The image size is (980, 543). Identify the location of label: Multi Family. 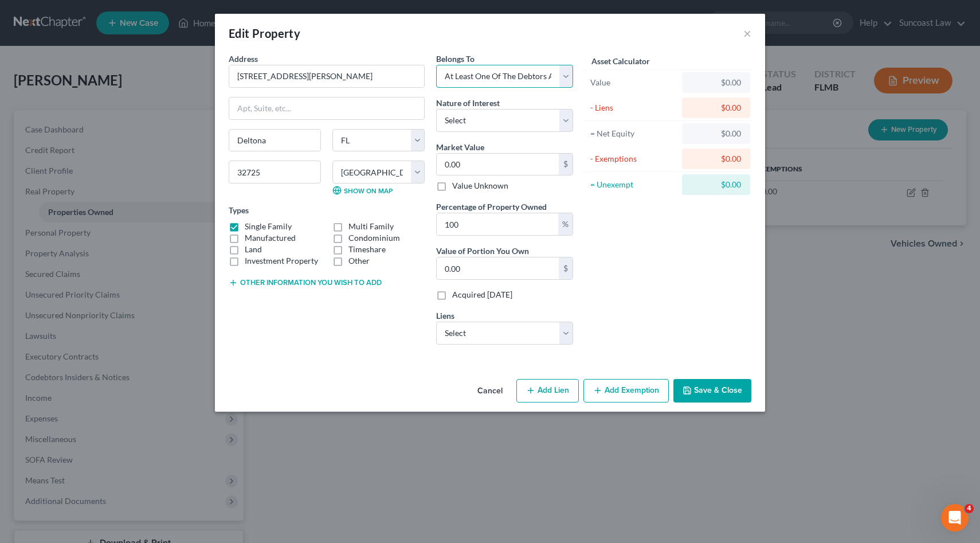
(370, 226).